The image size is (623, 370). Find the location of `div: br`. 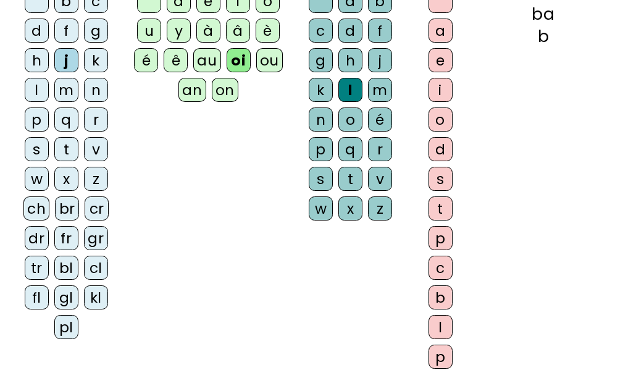

div: br is located at coordinates (67, 208).